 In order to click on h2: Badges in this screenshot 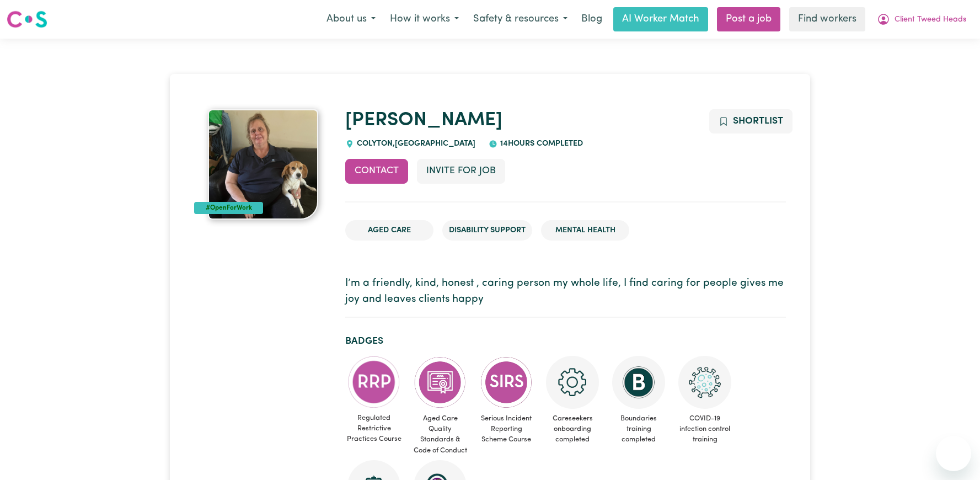, I will do `click(565, 341)`.